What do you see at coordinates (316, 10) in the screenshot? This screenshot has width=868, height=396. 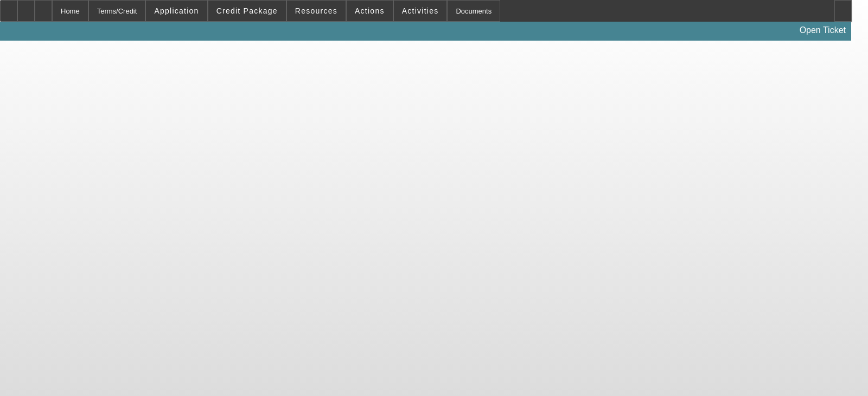 I see `span: Resources` at bounding box center [316, 10].